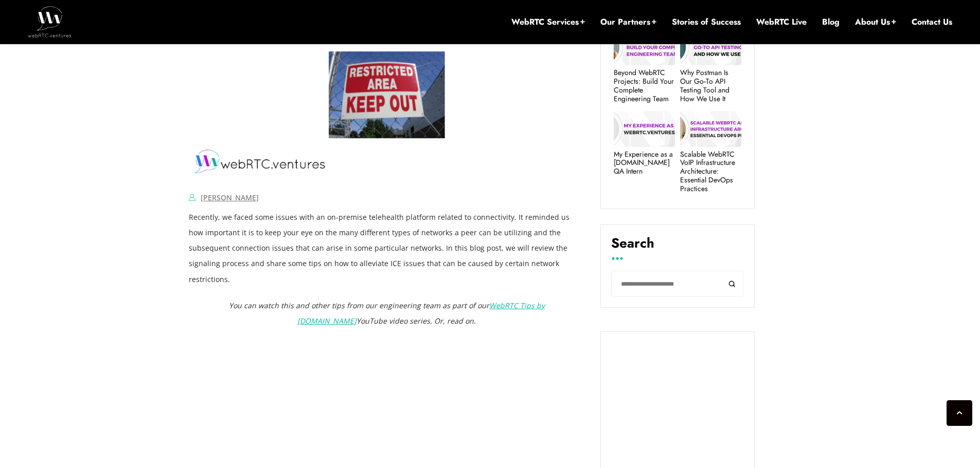 This screenshot has height=468, width=980. I want to click on a: Why Postman Is Our Go‑To API Testing Tool and How We Use It, so click(711, 85).